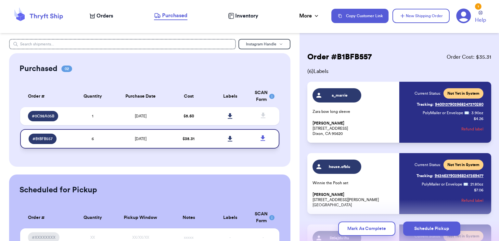  What do you see at coordinates (189, 218) in the screenshot?
I see `th: Notes` at bounding box center [189, 218].